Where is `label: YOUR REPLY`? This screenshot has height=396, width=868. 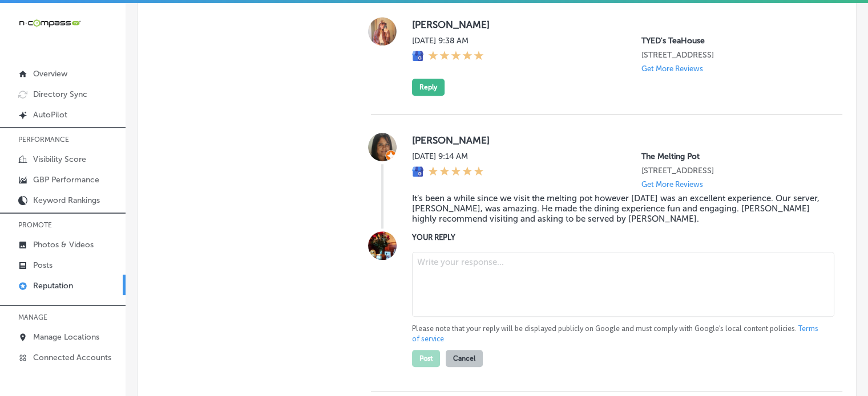
label: YOUR REPLY is located at coordinates (617, 237).